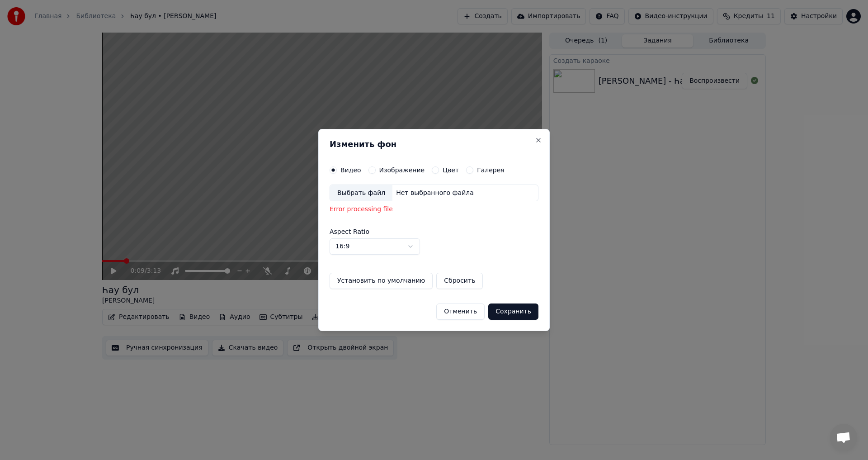 The width and height of the screenshot is (868, 460). What do you see at coordinates (460, 281) in the screenshot?
I see `button: Сбросить` at bounding box center [460, 281].